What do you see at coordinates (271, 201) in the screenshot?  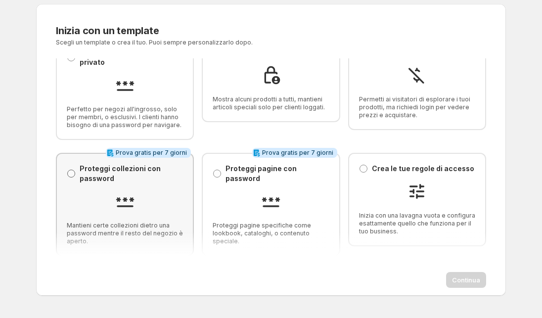 I see `img: Proteggi pagine con password` at bounding box center [271, 201].